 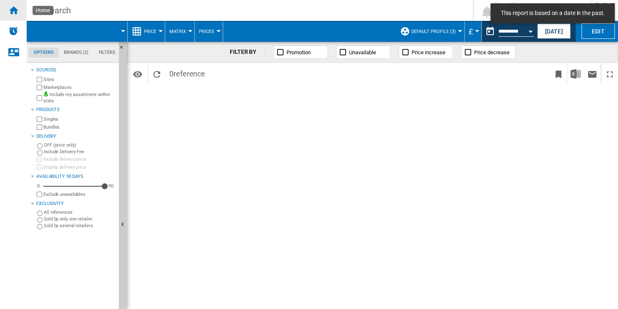 What do you see at coordinates (124, 49) in the screenshot?
I see `button: Hide` at bounding box center [124, 49].